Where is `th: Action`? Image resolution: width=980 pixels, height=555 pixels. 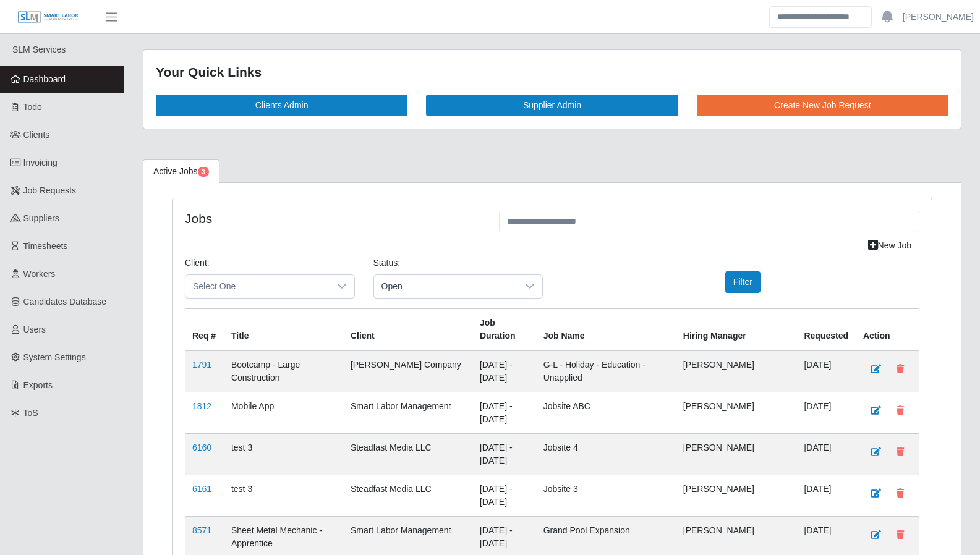 th: Action is located at coordinates (887, 330).